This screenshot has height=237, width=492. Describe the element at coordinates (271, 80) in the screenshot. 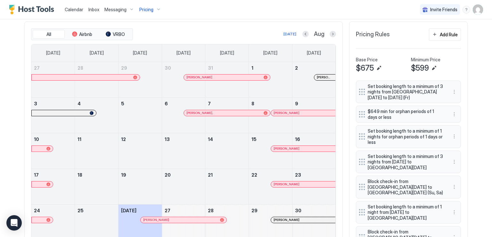

I see `td: August 1, 2025` at that location.